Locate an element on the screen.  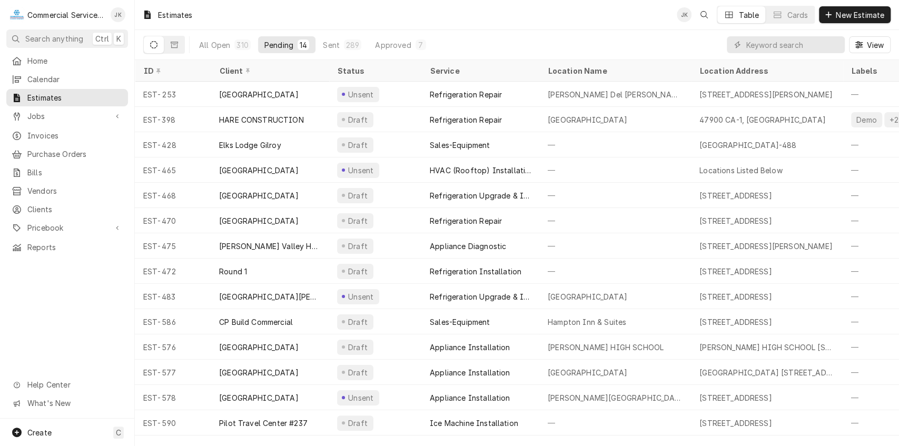
span: Bills is located at coordinates (75, 172).